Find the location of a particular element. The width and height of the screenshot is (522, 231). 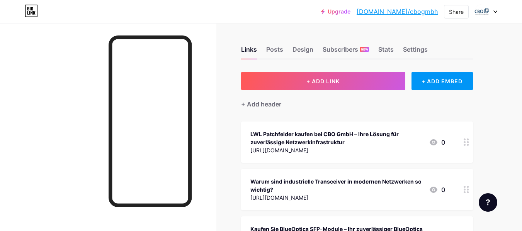

div: LWL Patchfelder kaufen bei CBO GmbH – Ihre Lösung für zuverlässige Netzwerkinfrastruktur is located at coordinates (336, 138).